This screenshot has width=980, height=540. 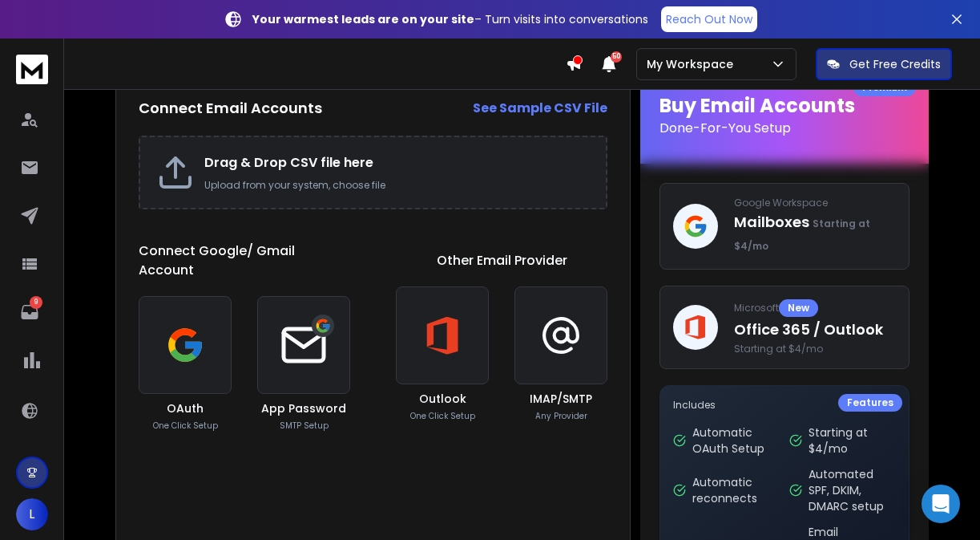 I want to click on h3: IMAP/SMTP, so click(x=561, y=398).